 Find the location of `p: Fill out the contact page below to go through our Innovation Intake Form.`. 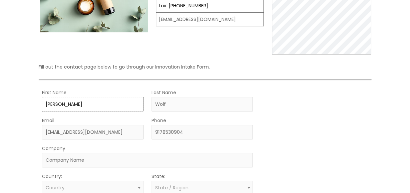

p: Fill out the contact page below to go through our Innovation Intake Form. is located at coordinates (205, 67).